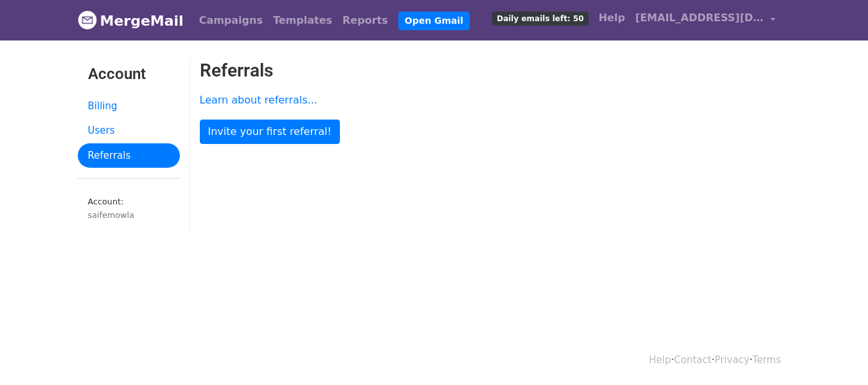 This screenshot has height=385, width=868. Describe the element at coordinates (128, 214) in the screenshot. I see `div: saifemowla` at that location.